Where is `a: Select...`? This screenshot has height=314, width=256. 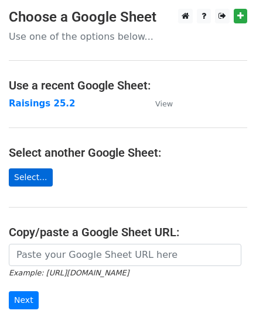 a: Select... is located at coordinates (30, 177).